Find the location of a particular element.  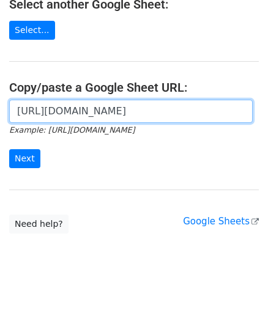

input: Next is located at coordinates (24, 158).